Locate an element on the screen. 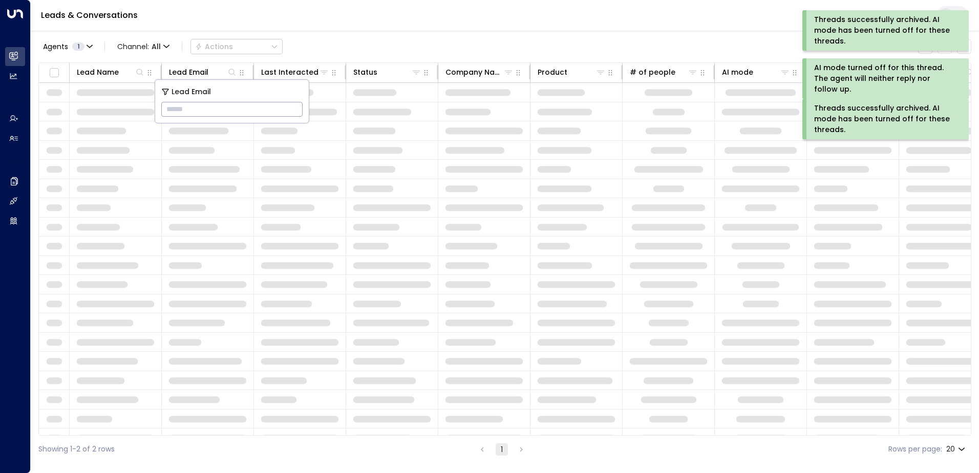 The width and height of the screenshot is (979, 473). span: 1 is located at coordinates (78, 47).